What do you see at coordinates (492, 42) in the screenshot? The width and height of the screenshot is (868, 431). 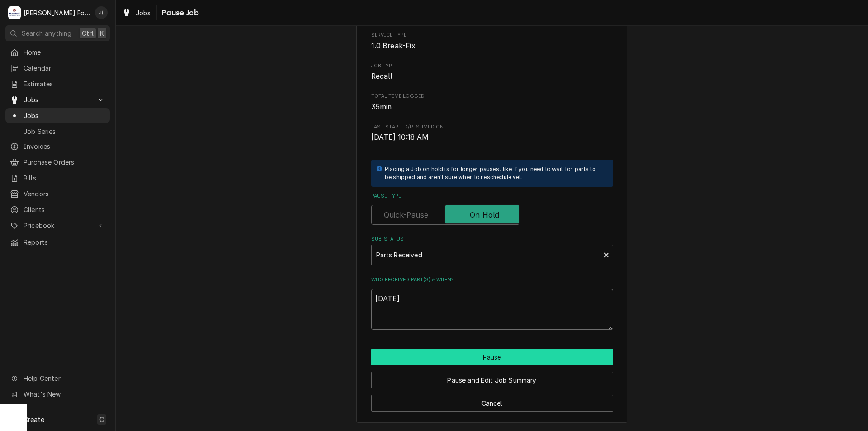 I see `div: Service Type` at bounding box center [492, 42].